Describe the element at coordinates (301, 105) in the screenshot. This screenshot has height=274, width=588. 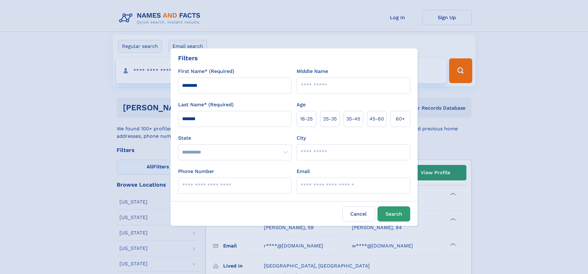
I see `label: Age` at that location.